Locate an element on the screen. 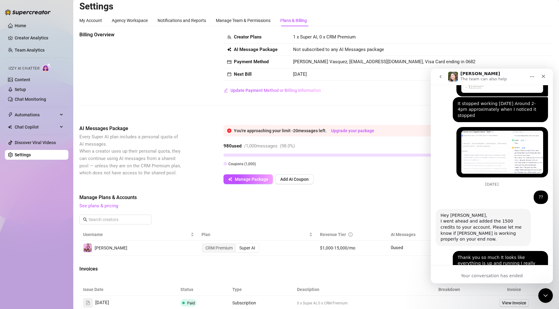  span: 0 used is located at coordinates (397, 247).